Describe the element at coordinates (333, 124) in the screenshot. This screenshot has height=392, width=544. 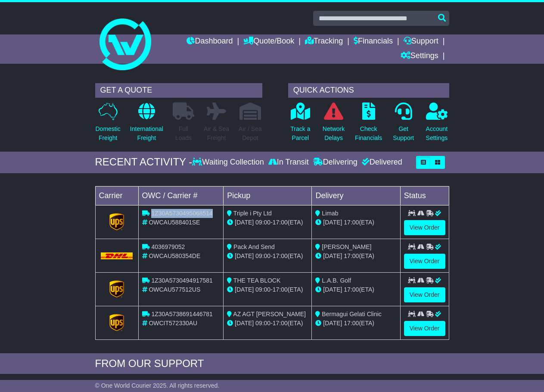
I see `a: NetworkDelays` at that location.